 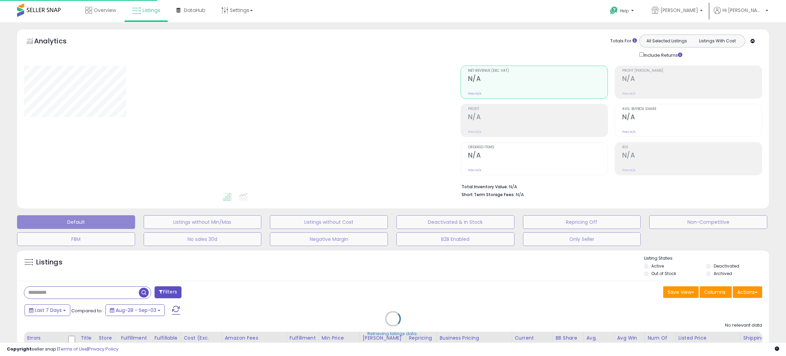 I want to click on span: Ordered Items, so click(x=538, y=147).